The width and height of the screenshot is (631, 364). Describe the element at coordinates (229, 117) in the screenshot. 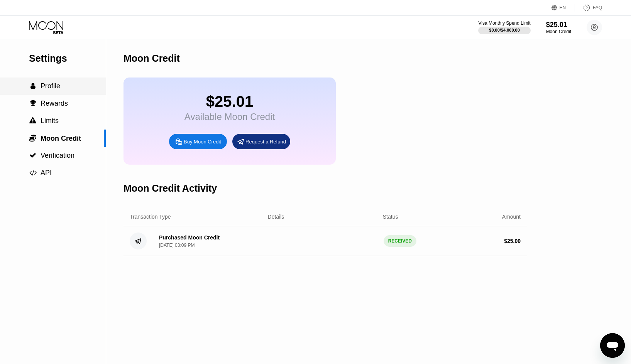

I see `div: Available Moon Credit` at that location.